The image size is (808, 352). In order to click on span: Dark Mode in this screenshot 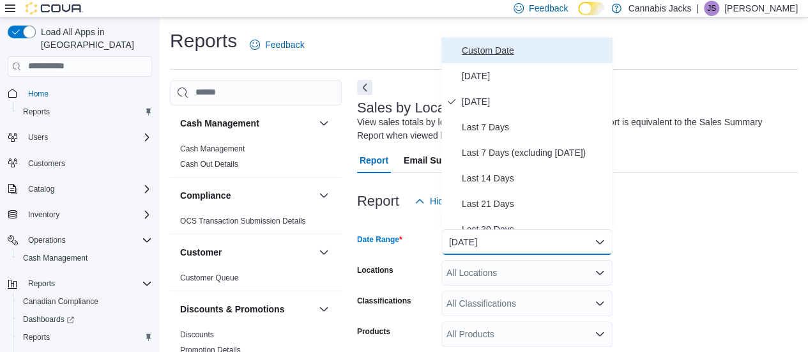, I will do `click(578, 15)`.